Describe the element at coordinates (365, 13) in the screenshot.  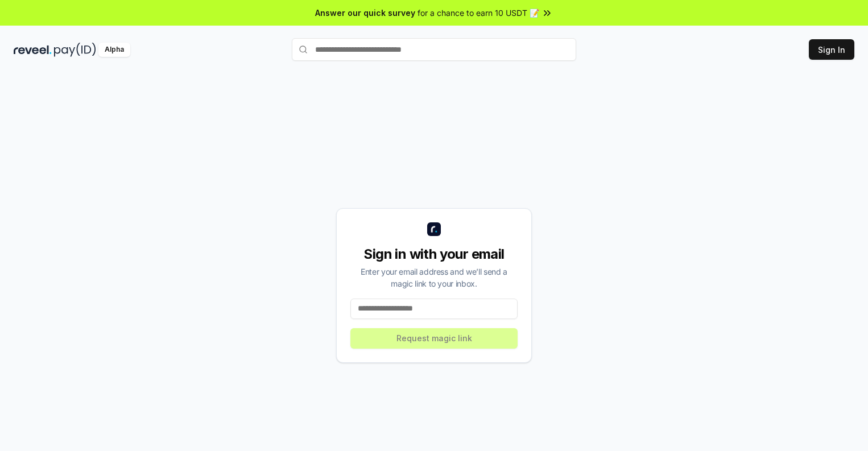
I see `span: Answer our quick survey` at that location.